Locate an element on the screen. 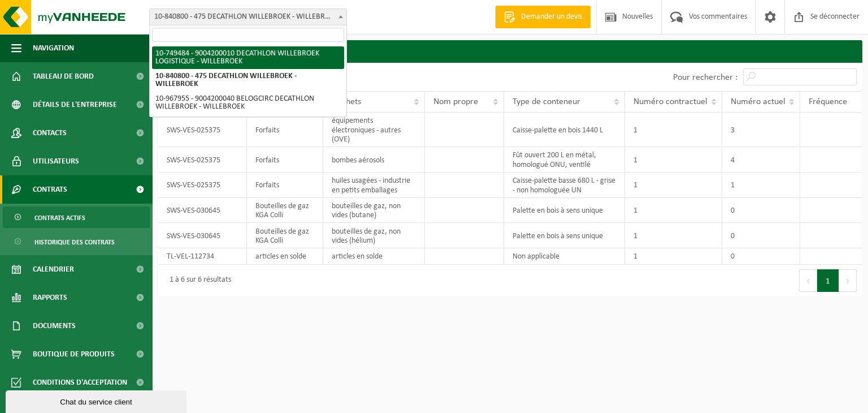 Image resolution: width=868 pixels, height=413 pixels. font: Calendrier is located at coordinates (53, 269).